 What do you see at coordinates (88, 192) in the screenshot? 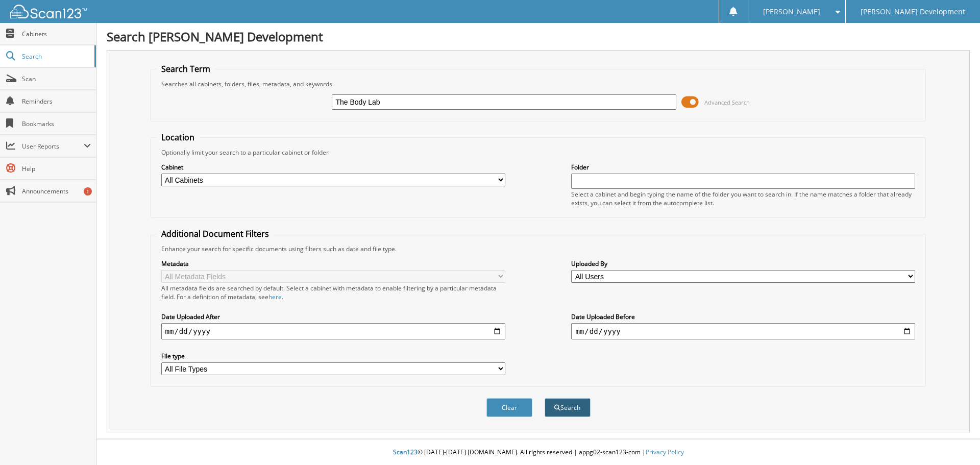
I see `div: 1` at bounding box center [88, 192].